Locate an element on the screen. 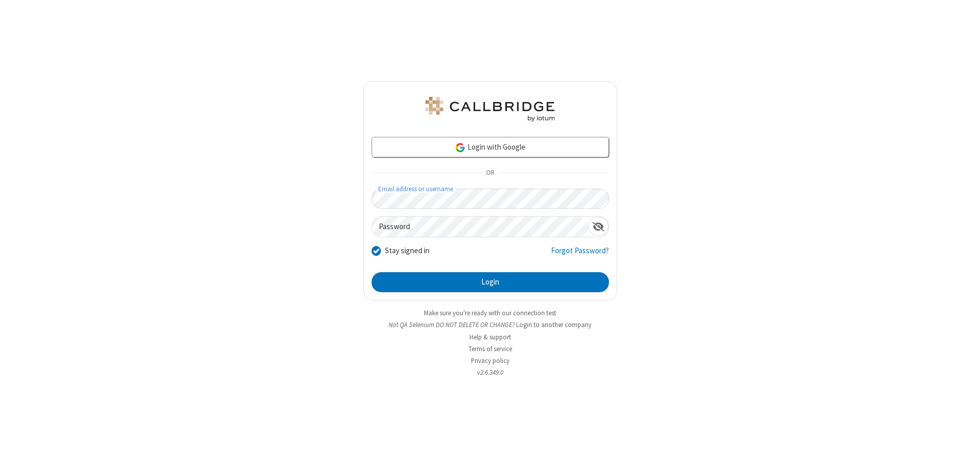  li: Not QA Selenium DO NOT DELETE OR CHANGE? is located at coordinates (490, 324).